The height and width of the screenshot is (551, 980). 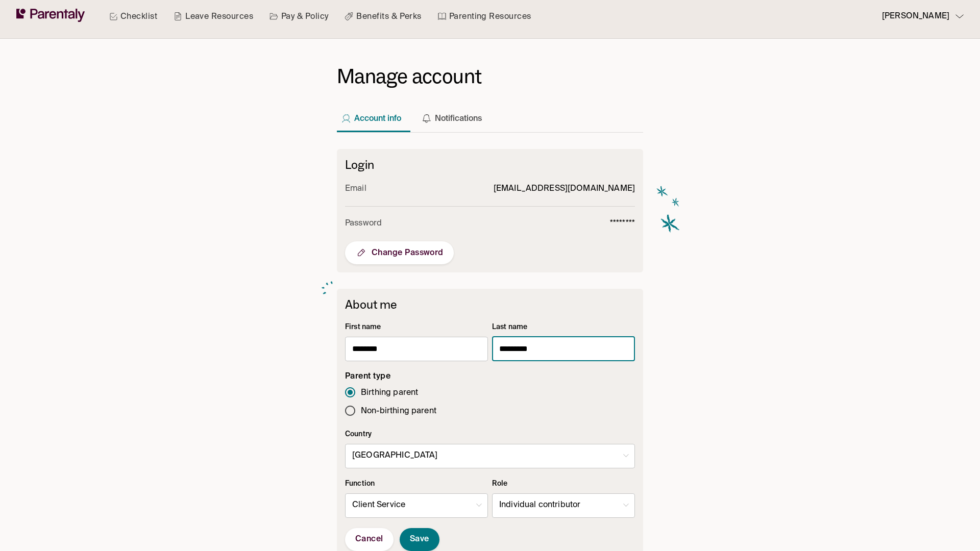 What do you see at coordinates (490, 304) in the screenshot?
I see `h6: About me` at bounding box center [490, 304].